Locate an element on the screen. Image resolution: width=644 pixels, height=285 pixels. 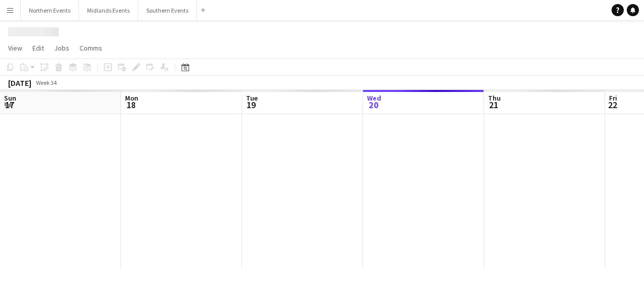
span: 19 is located at coordinates (251, 105).